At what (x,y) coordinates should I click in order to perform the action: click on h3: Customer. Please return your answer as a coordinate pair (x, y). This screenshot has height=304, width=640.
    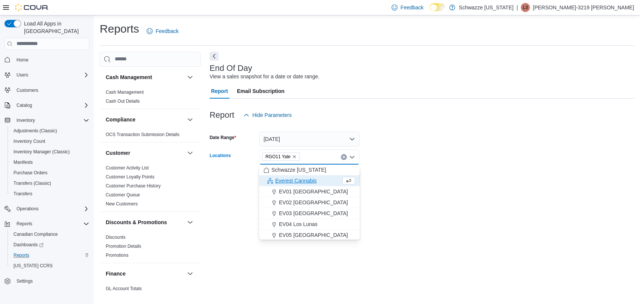
    Looking at the image, I should click on (118, 153).